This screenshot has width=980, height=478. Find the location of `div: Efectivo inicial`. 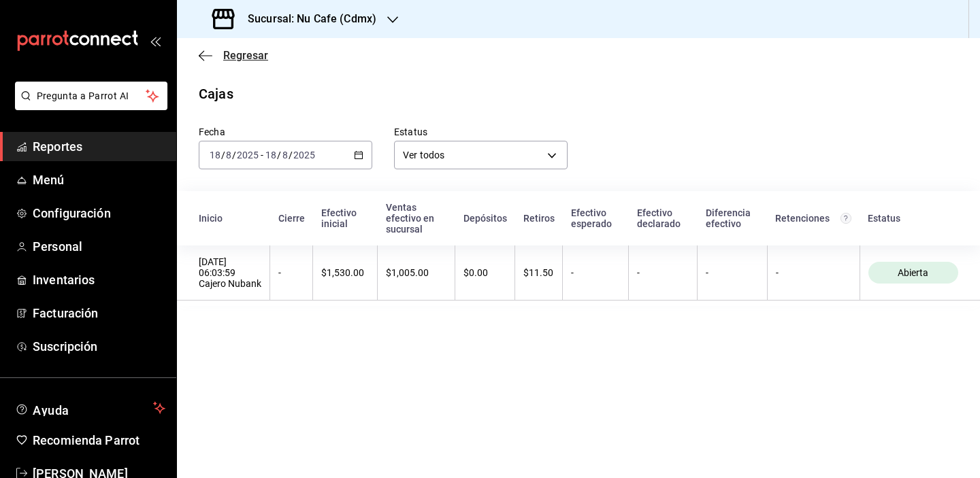

div: Efectivo inicial is located at coordinates (345, 218).